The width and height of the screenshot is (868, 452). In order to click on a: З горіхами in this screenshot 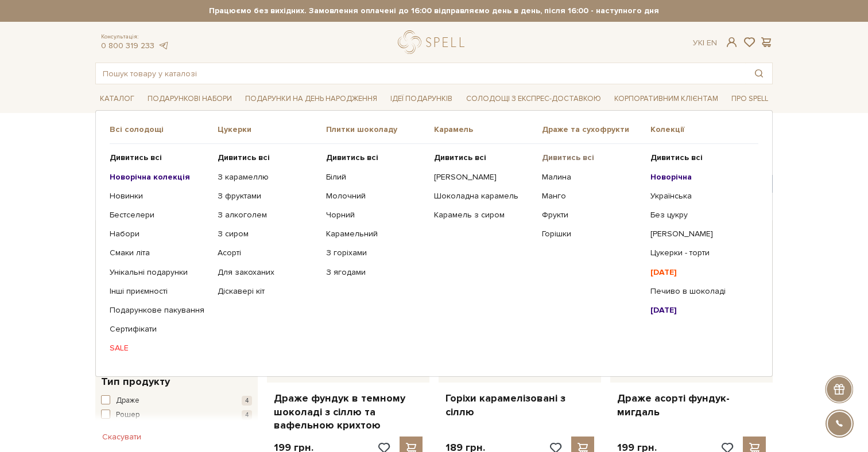, I will do `click(375, 253)`.